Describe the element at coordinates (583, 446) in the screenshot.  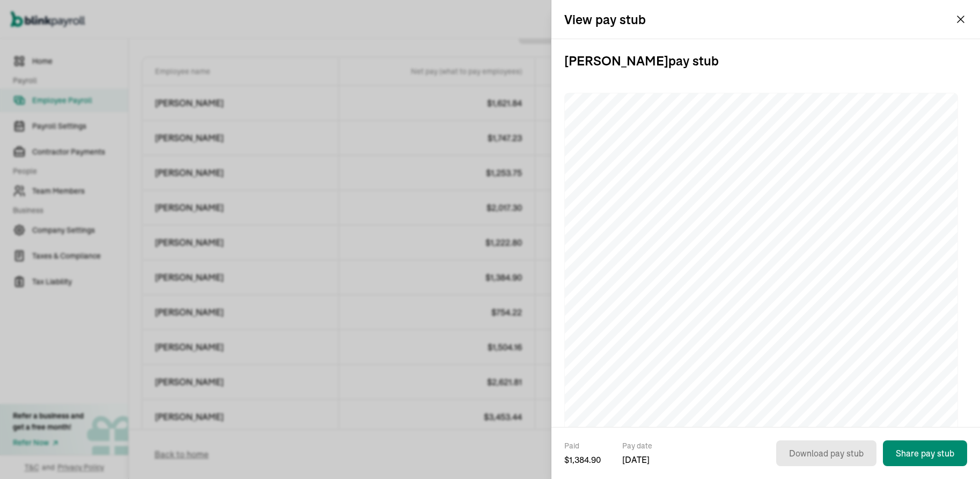
I see `span: Paid` at that location.